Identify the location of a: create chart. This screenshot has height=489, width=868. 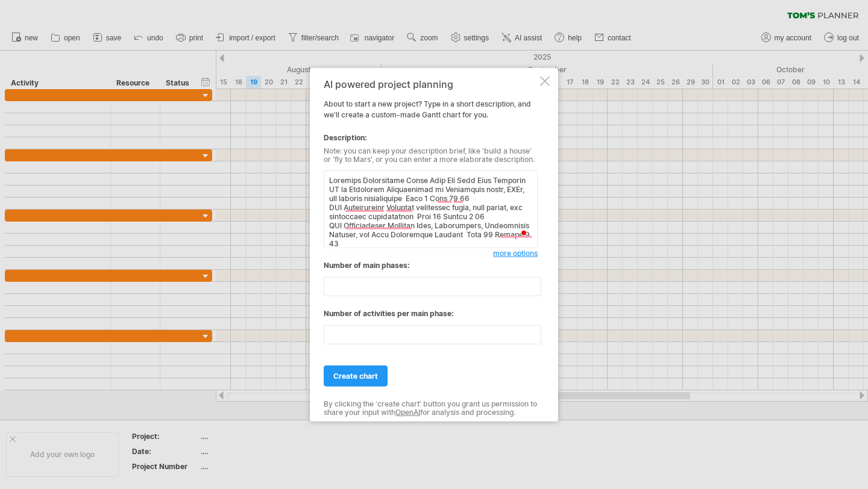
(356, 376).